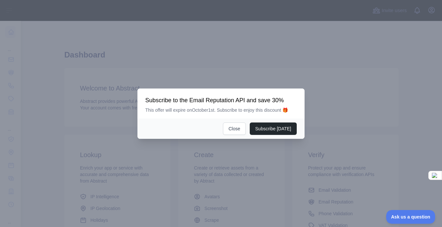 The width and height of the screenshot is (442, 227). I want to click on h3: Subscribe to the Email Reputation API and save 30%, so click(221, 100).